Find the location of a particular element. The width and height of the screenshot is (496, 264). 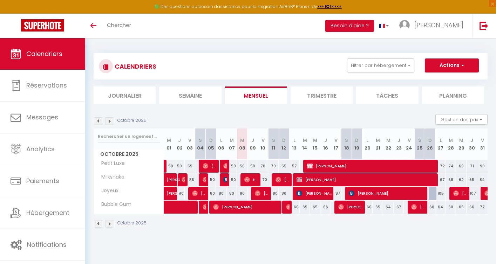

th: 01 is located at coordinates (169, 144).